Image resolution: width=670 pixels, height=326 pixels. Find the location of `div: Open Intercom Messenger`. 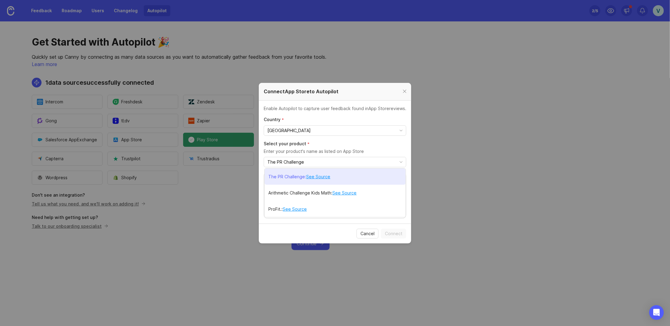

div: Open Intercom Messenger is located at coordinates (657, 312).